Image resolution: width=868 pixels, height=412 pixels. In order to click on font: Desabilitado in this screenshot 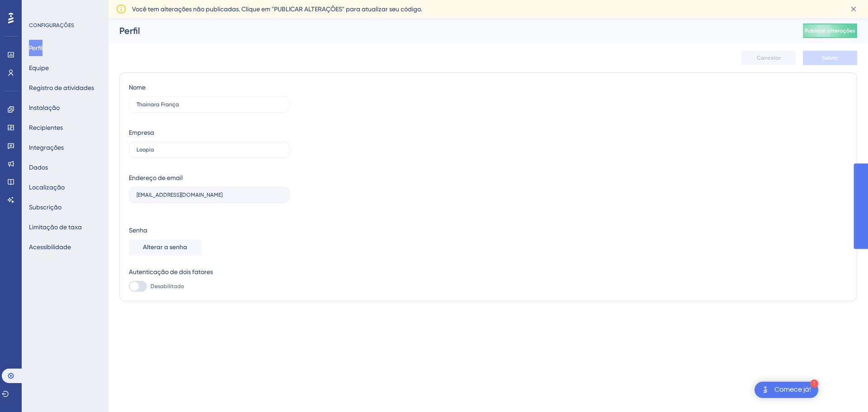, I will do `click(168, 286)`.